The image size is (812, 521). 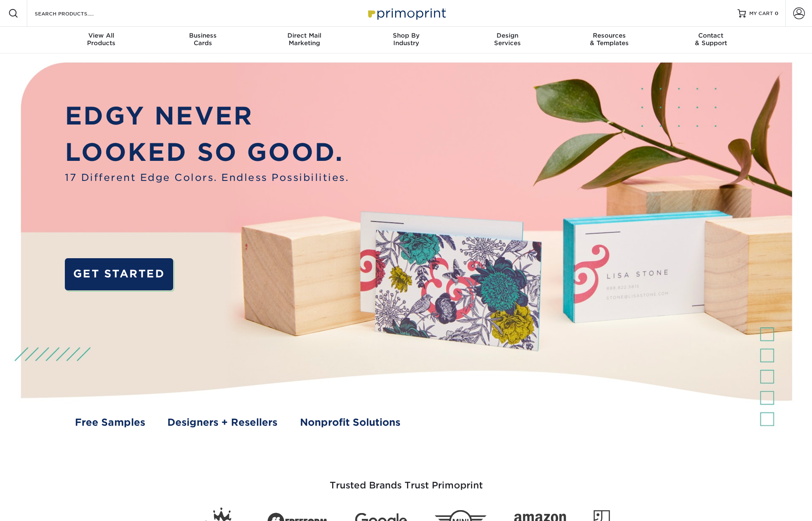 What do you see at coordinates (101, 36) in the screenshot?
I see `span: View All` at bounding box center [101, 36].